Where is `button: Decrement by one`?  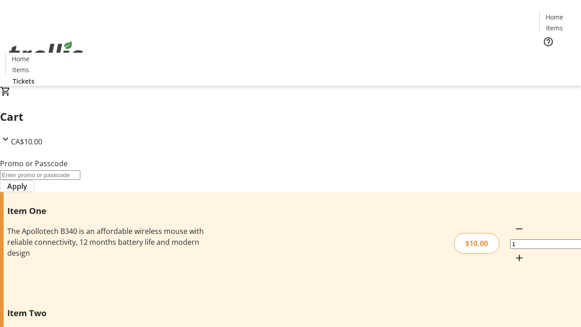 button: Decrement by one is located at coordinates (519, 229).